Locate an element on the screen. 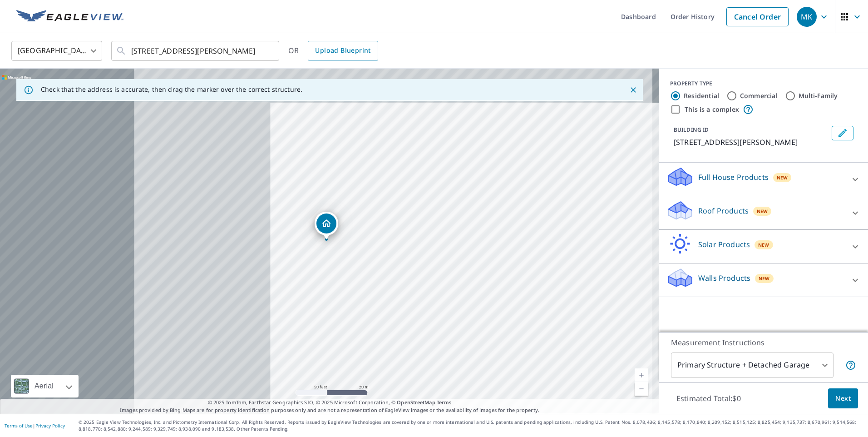 The height and width of the screenshot is (437, 868). span: Next is located at coordinates (843, 398).